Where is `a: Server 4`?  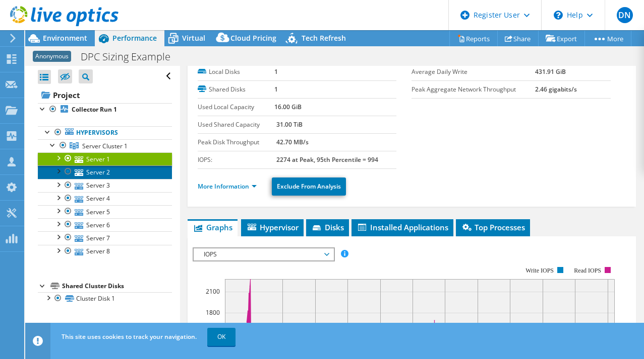
a: Server 4 is located at coordinates (105, 198).